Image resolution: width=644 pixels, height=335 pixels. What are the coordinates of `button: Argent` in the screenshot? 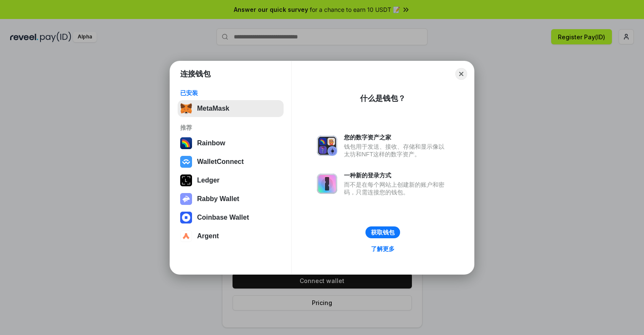 It's located at (231, 236).